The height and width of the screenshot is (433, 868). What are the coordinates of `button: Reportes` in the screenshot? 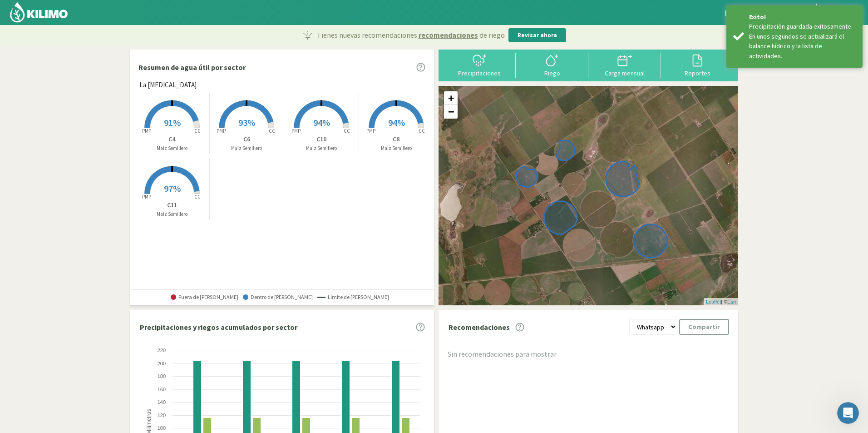 It's located at (697, 65).